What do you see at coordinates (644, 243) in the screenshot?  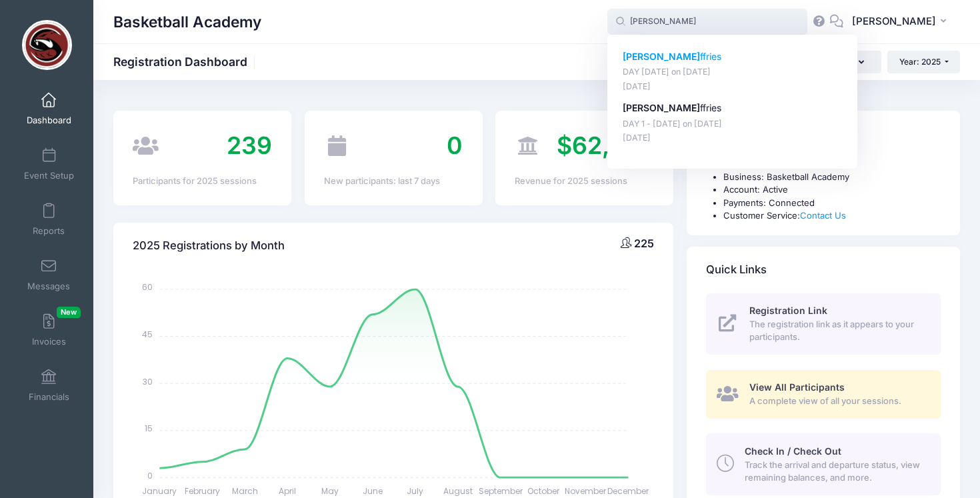 I see `span: 225` at bounding box center [644, 243].